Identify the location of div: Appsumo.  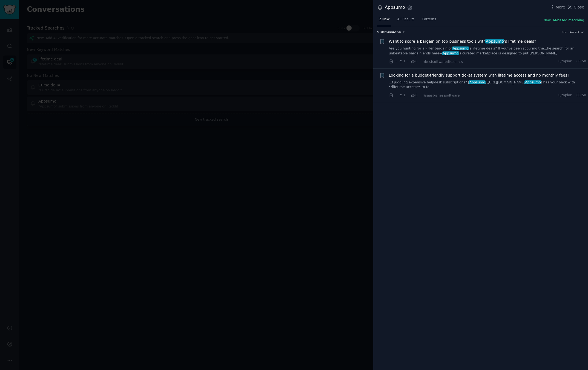
(395, 7).